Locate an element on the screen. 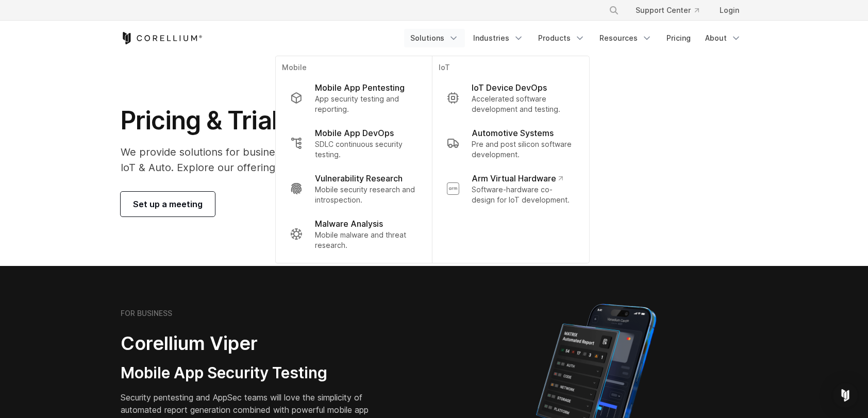 The height and width of the screenshot is (418, 868). h2: Corellium Viper is located at coordinates (253, 343).